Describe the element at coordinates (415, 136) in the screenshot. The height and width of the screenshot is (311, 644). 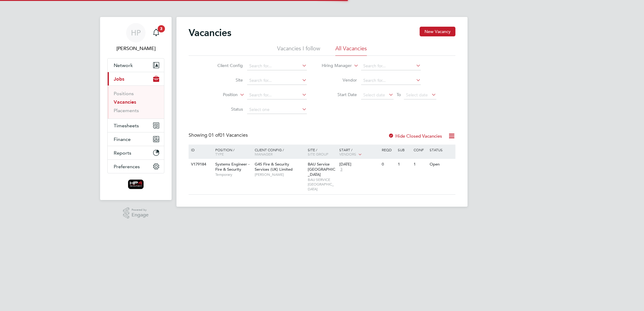
I see `label: Hide Closed Vacancies` at that location.